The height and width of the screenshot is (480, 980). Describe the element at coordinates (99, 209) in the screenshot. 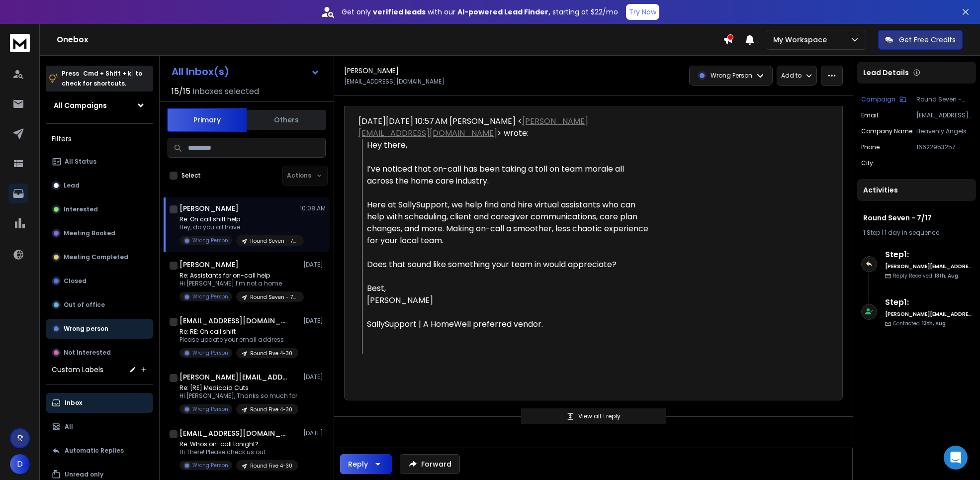

I see `button: Interested` at that location.